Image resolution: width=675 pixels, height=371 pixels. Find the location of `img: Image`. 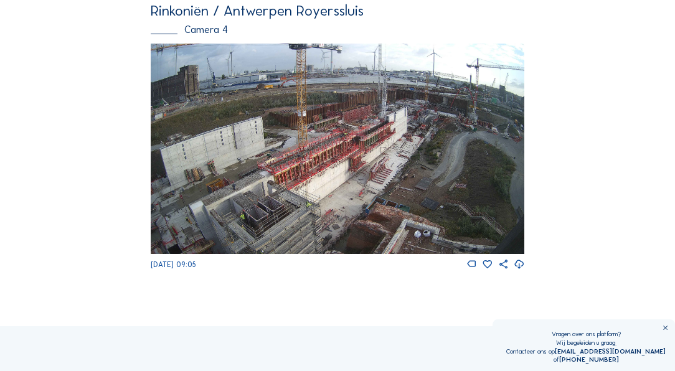

img: Image is located at coordinates (337, 148).